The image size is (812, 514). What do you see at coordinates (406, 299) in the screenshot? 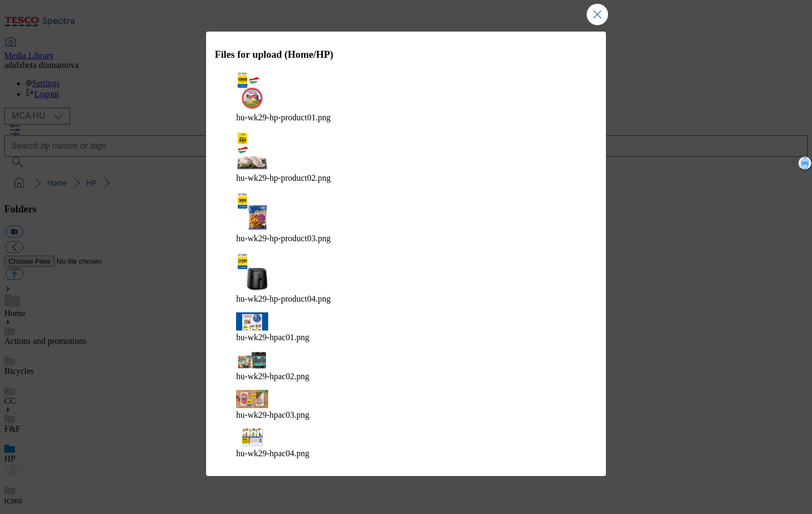
I see `figcaption: hu-wk29-hp-product04.png` at bounding box center [406, 299].